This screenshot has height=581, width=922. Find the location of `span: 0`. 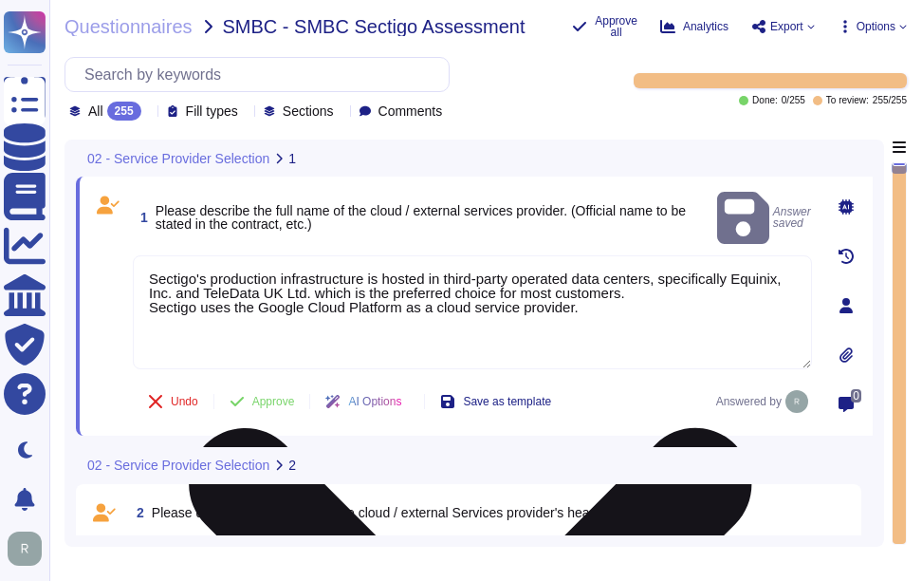

span: 0 is located at coordinates (856, 396).